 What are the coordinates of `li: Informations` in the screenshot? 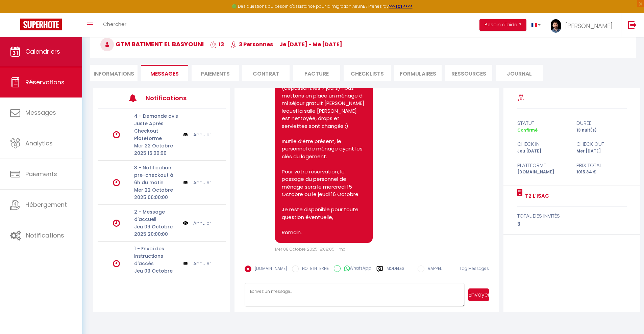 It's located at (114, 73).